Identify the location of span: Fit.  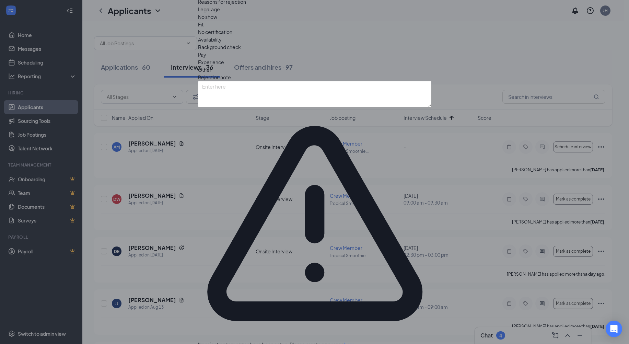
(201, 24).